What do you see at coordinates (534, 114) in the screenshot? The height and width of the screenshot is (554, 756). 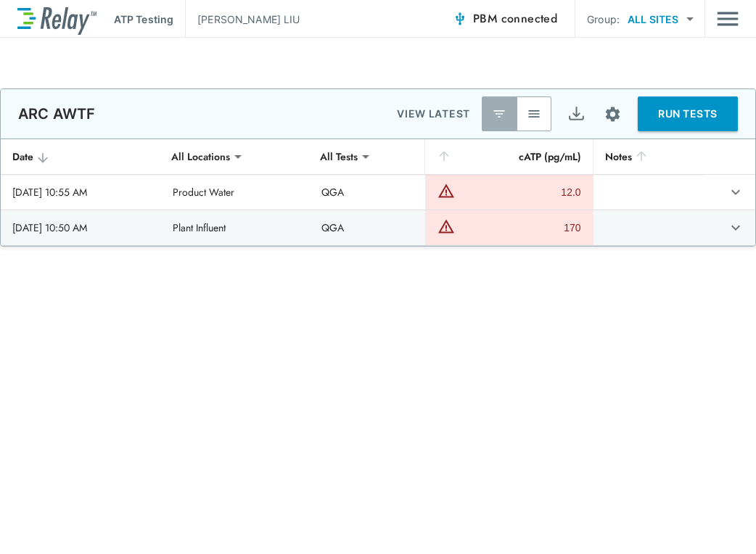 I see `img: View All` at bounding box center [534, 114].